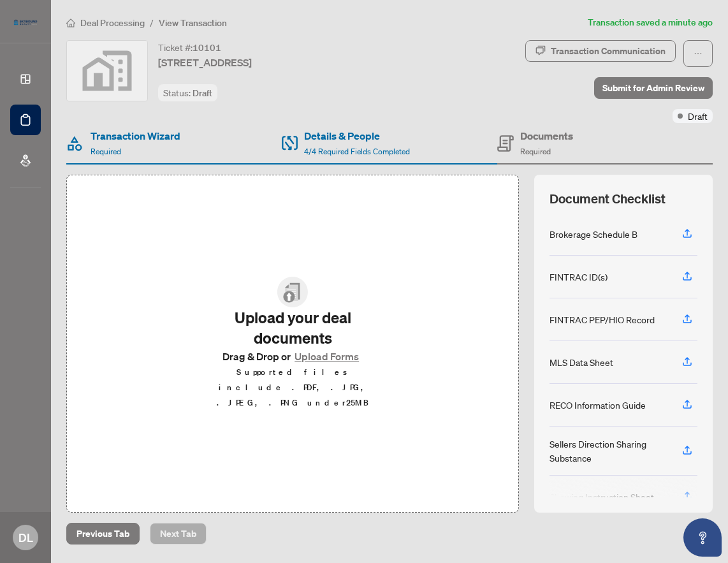  Describe the element at coordinates (357, 151) in the screenshot. I see `span: 4/4 Required Fields Completed` at that location.